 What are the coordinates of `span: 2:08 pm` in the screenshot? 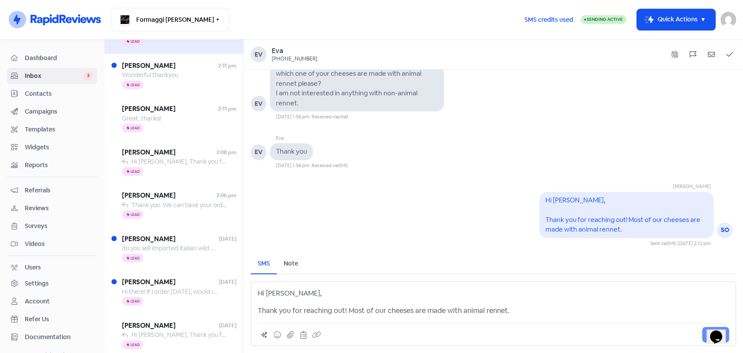 It's located at (226, 152).